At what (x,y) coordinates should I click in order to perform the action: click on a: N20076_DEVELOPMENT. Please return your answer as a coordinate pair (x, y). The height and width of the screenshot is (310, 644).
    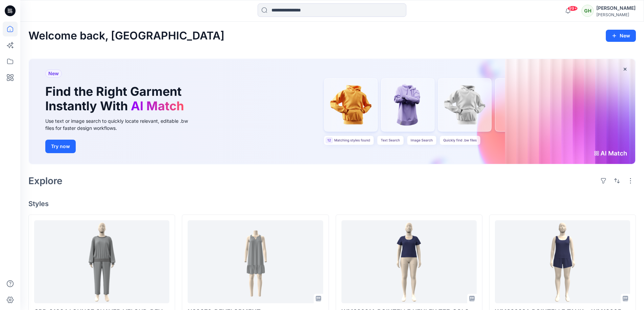
    Looking at the image, I should click on (256, 262).